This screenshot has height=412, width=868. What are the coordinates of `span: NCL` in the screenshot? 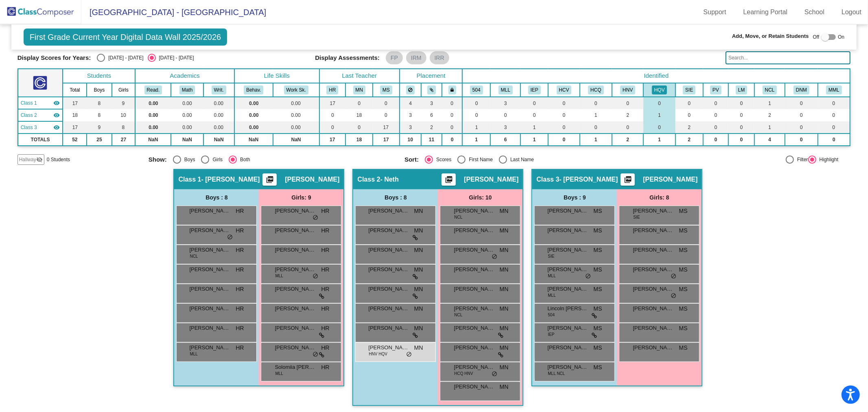 It's located at (458, 217).